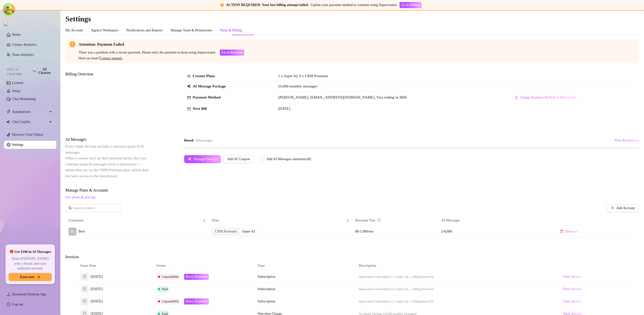 The image size is (644, 315). I want to click on div: Agency Workspace, so click(104, 31).